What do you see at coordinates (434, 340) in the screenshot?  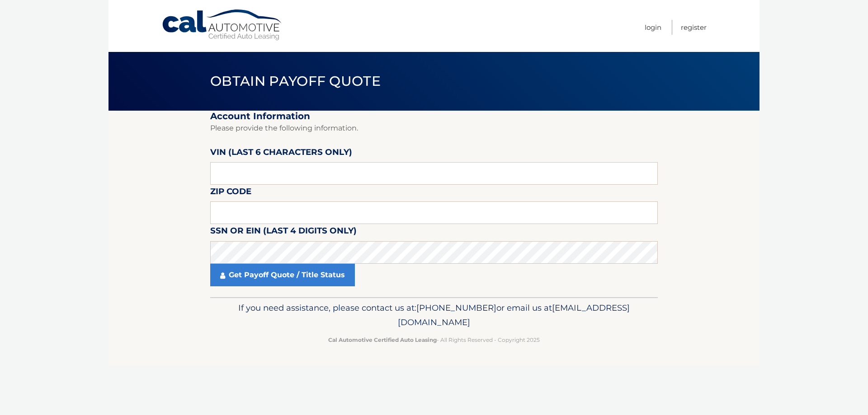 I see `p: - All Rights Reserved - Copyright 2025` at bounding box center [434, 340].